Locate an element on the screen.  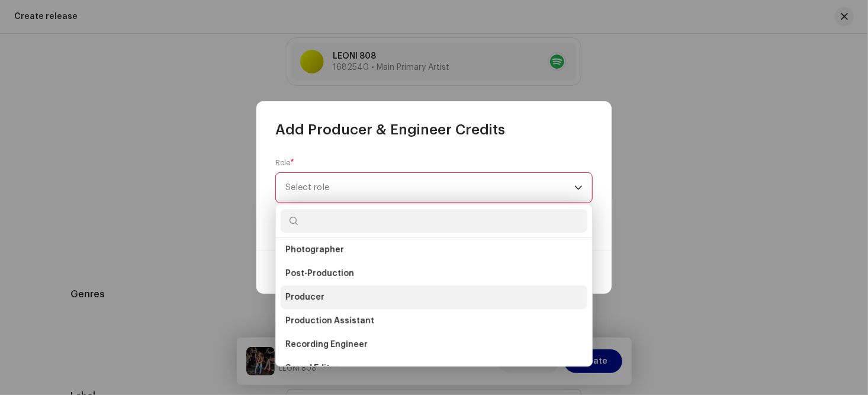
li: Production Assistant is located at coordinates (434, 321).